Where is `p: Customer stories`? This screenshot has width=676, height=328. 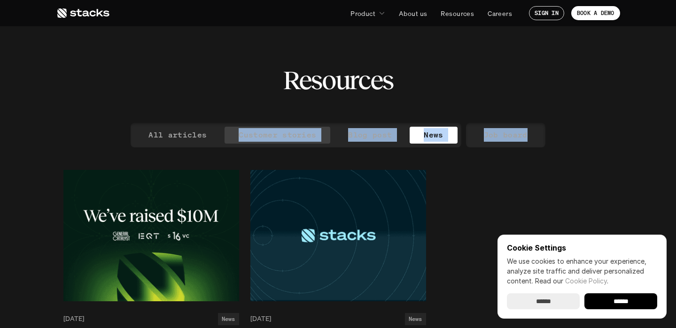 p: Customer stories is located at coordinates (277, 135).